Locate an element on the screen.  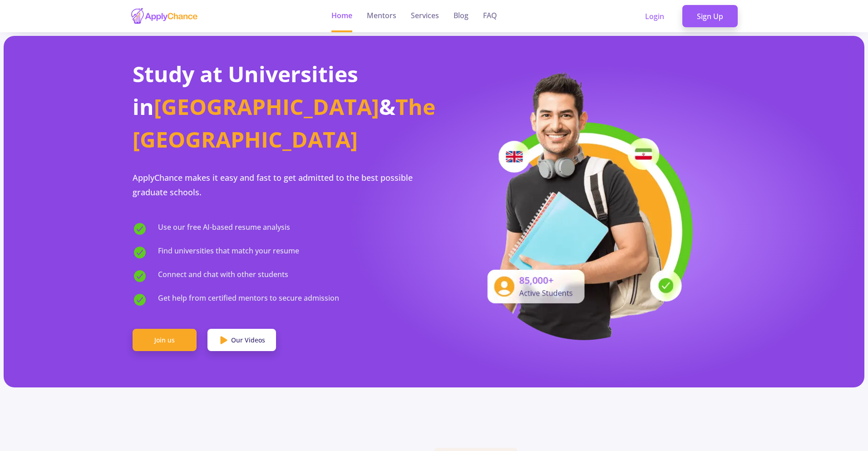
span: Connect and chat with other students is located at coordinates (223, 276).